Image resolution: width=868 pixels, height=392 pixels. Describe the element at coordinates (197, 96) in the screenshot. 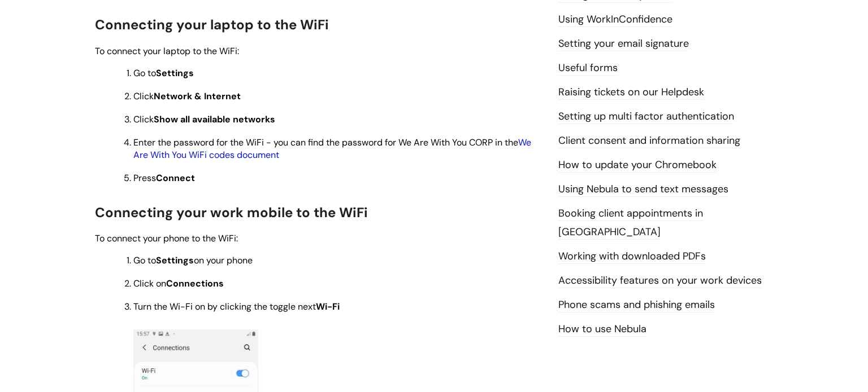

I see `strong: Network & Internet` at that location.